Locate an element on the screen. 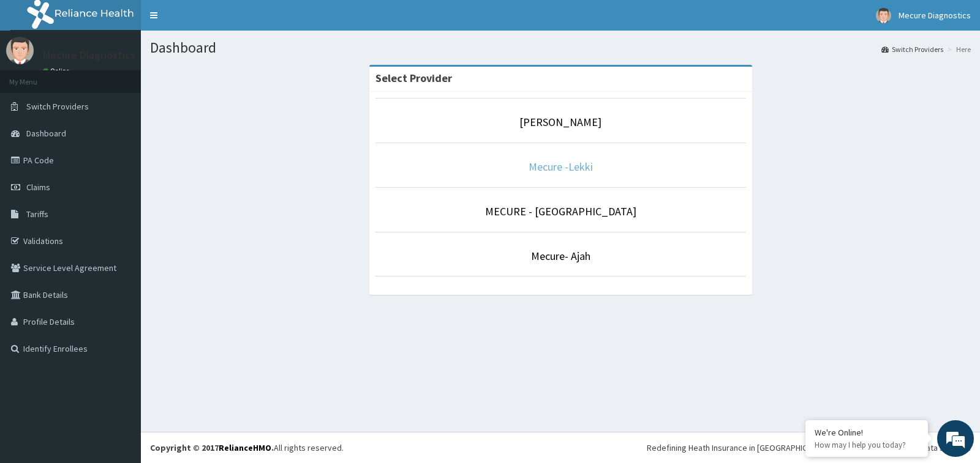 Image resolution: width=980 pixels, height=463 pixels. a: Switch Providers is located at coordinates (912, 49).